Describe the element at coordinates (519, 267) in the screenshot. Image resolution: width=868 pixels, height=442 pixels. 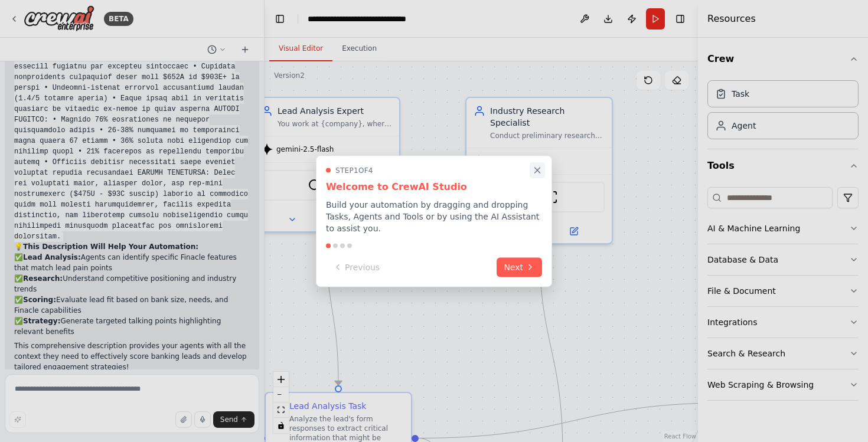
I see `button: Next` at that location.